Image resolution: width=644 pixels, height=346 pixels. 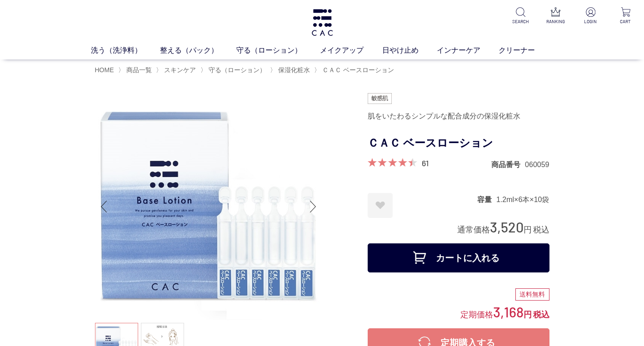 I want to click on div: 肌をいたわるシンプルな配合成分の保湿化粧水, so click(x=459, y=116).